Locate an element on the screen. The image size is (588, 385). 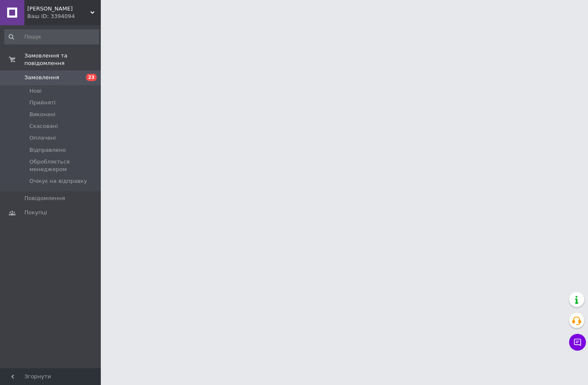
span: HUGO is located at coordinates (59, 9).